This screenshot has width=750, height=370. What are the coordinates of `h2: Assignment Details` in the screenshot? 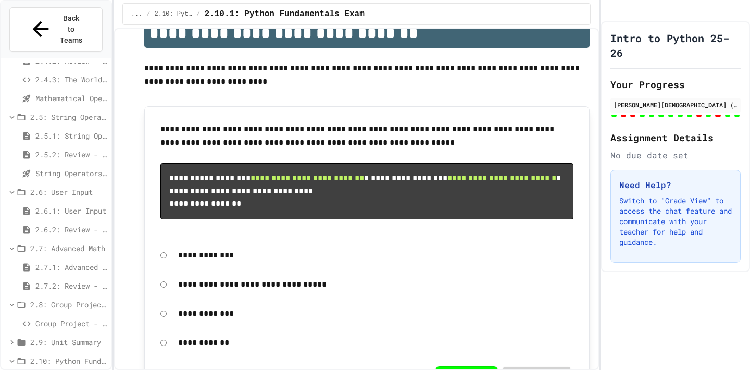 It's located at (675, 137).